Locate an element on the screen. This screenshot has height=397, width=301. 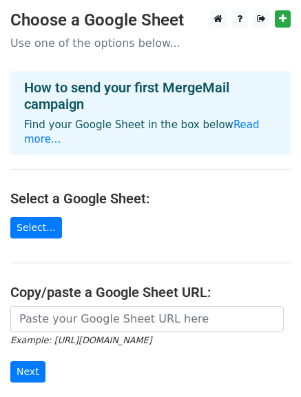
a: Select... is located at coordinates (36, 228).